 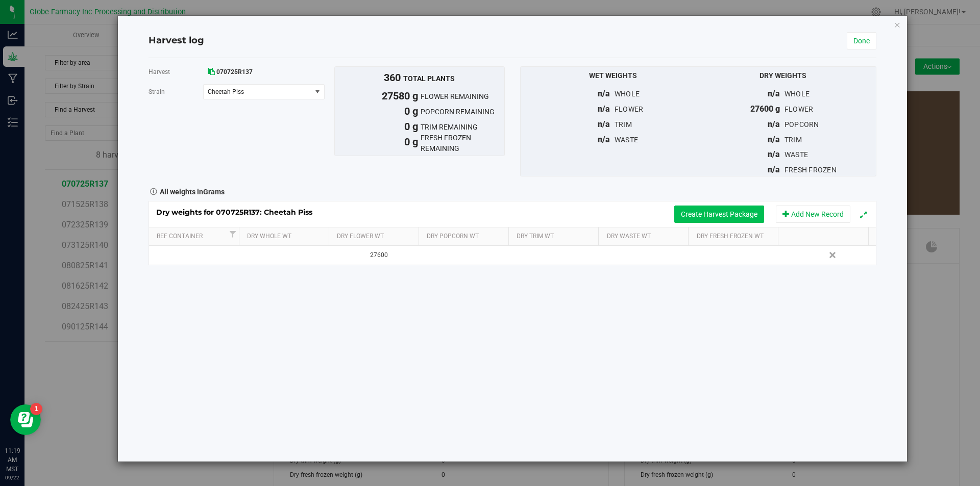 I want to click on span: select, so click(x=317, y=92).